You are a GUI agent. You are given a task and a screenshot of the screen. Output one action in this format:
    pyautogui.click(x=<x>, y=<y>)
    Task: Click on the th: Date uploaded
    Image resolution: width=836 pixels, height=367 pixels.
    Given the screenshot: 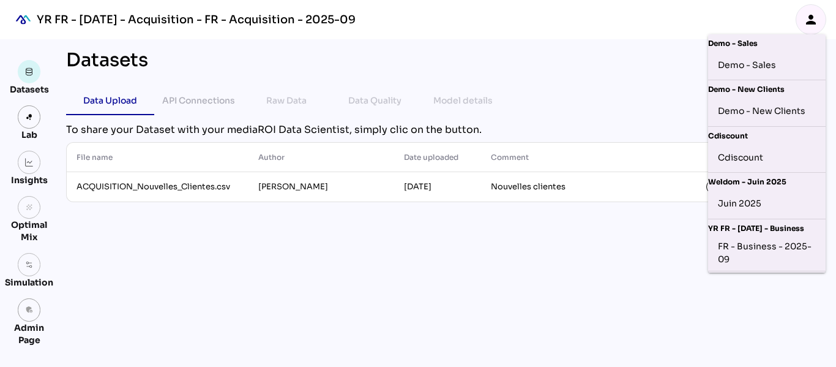 What is the action you would take?
    pyautogui.click(x=437, y=157)
    